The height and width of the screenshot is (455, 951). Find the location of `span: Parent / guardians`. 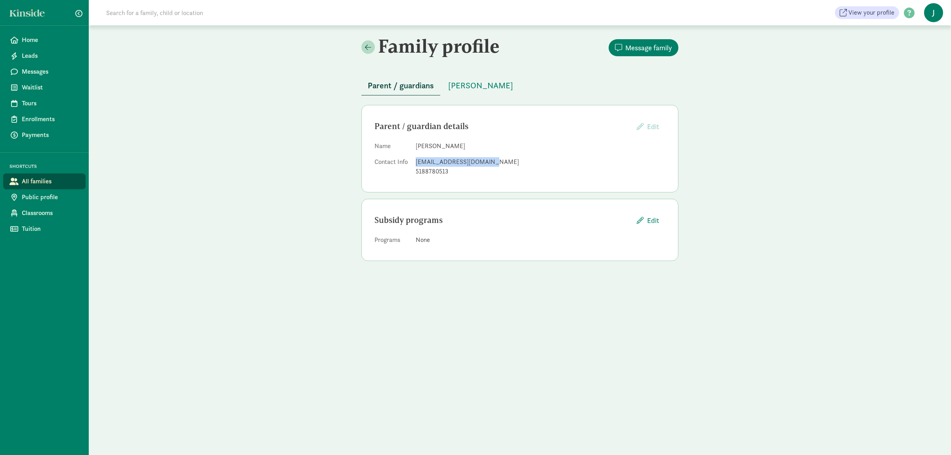

span: Parent / guardians is located at coordinates (401, 86).